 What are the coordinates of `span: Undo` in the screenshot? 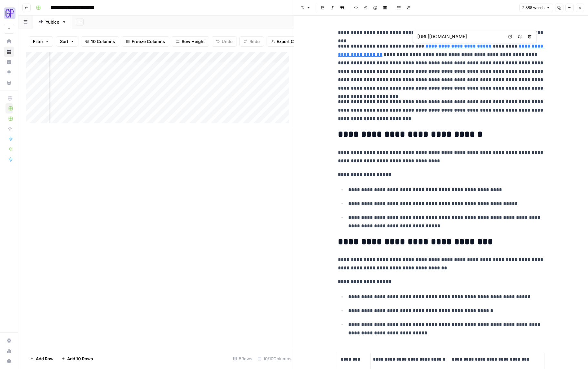 It's located at (227, 41).